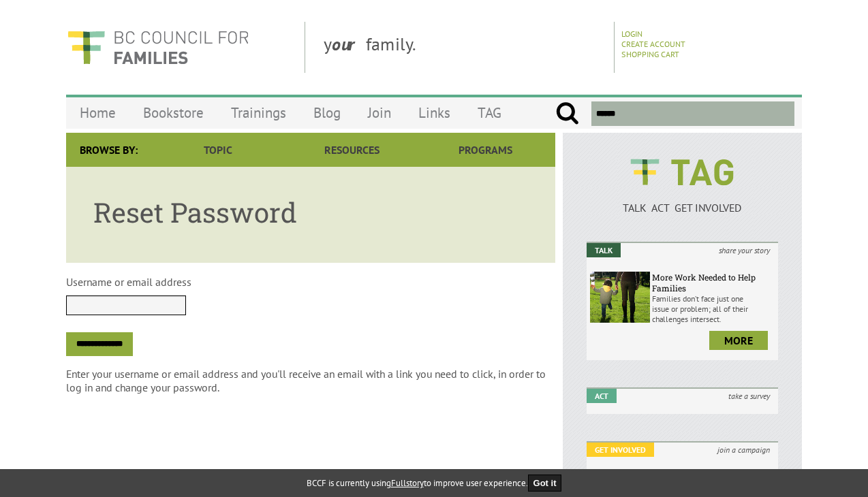 The image size is (868, 497). Describe the element at coordinates (129, 282) in the screenshot. I see `label: Username or email address` at that location.